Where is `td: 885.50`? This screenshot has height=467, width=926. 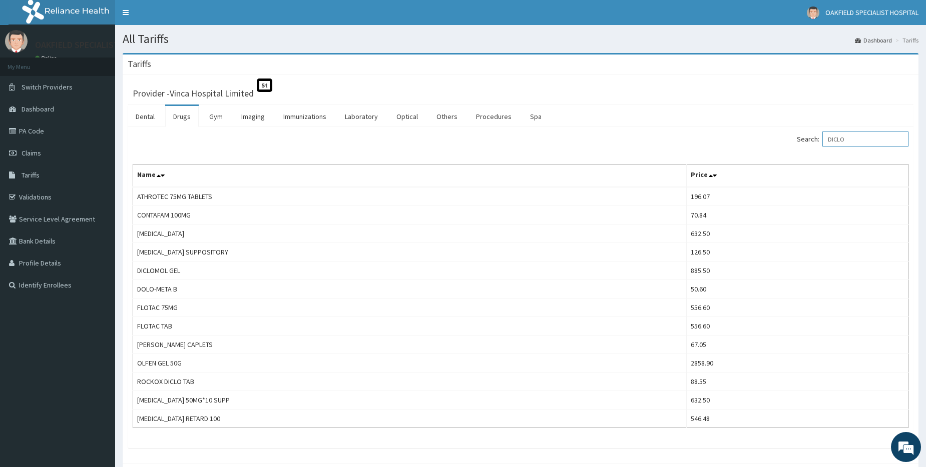
td: 885.50 is located at coordinates (797, 271).